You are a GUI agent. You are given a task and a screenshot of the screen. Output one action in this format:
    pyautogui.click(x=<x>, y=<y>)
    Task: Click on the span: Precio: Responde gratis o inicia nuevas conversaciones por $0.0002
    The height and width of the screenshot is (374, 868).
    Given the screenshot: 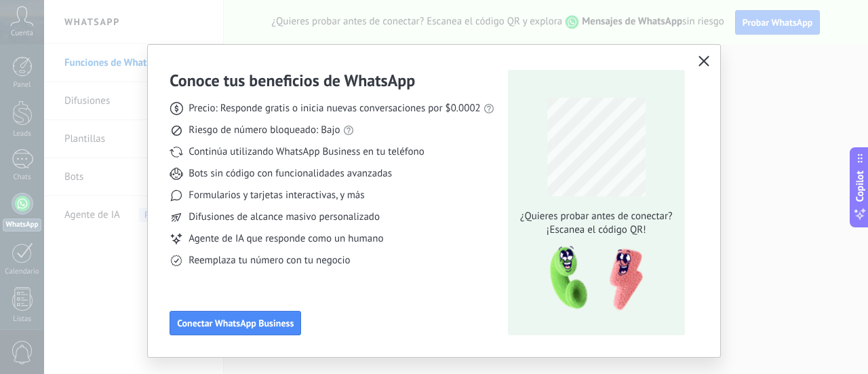 What is the action you would take?
    pyautogui.click(x=334, y=108)
    